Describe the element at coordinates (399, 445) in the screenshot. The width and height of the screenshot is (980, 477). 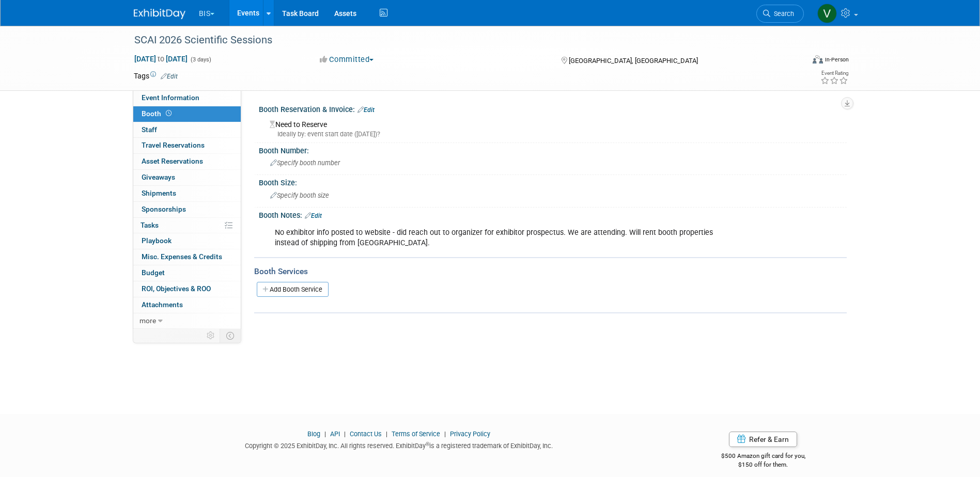
I see `div: Copyright © 2025 ExhibitDay, Inc. All rights reserved. ExhibitDay is a registered trademark of Ex...` at that location.